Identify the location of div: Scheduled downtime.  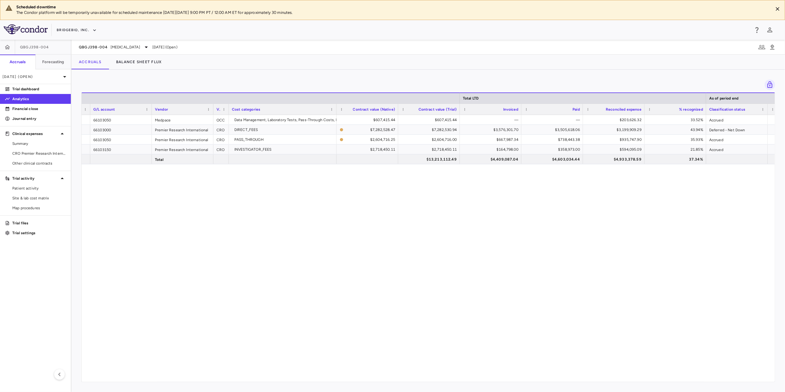
(392, 7).